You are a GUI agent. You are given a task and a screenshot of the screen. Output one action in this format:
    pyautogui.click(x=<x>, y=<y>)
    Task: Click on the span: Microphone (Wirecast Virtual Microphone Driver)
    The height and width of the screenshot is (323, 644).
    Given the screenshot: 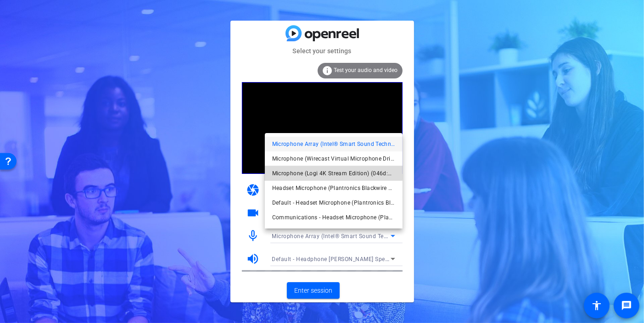 What is the action you would take?
    pyautogui.click(x=334, y=159)
    